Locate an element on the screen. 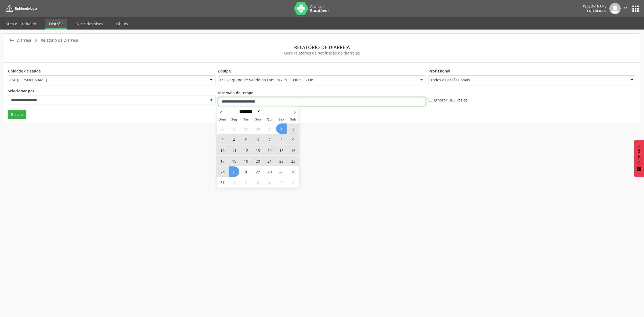 The image size is (644, 317). span: Agosto 29, 2025 is located at coordinates (281, 171).